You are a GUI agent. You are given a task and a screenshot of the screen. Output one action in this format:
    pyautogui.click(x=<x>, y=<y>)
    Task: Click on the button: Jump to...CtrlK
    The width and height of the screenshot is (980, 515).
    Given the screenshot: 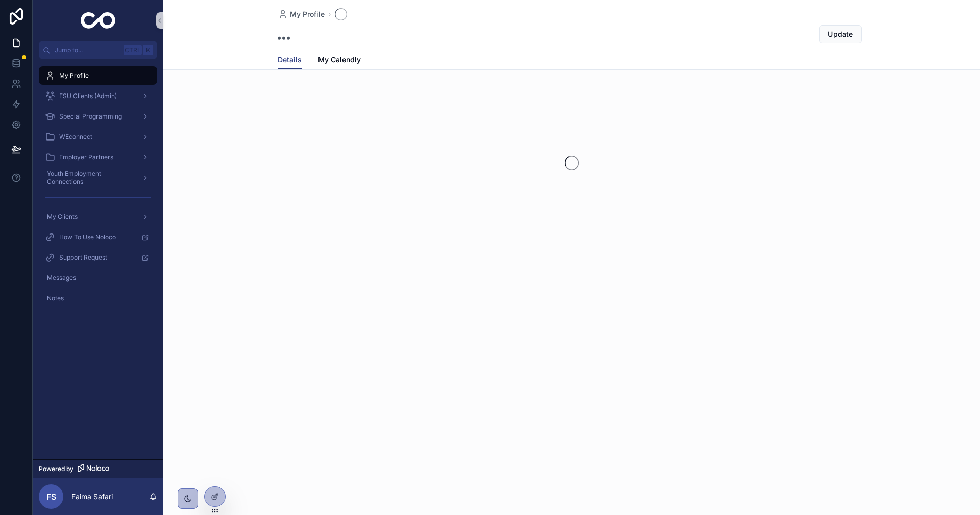 What is the action you would take?
    pyautogui.click(x=98, y=50)
    